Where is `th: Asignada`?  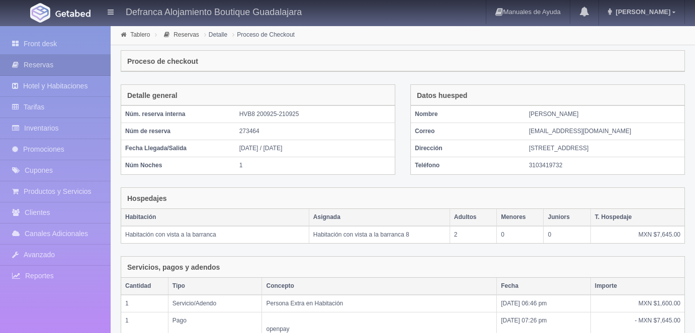 th: Asignada is located at coordinates (379, 218).